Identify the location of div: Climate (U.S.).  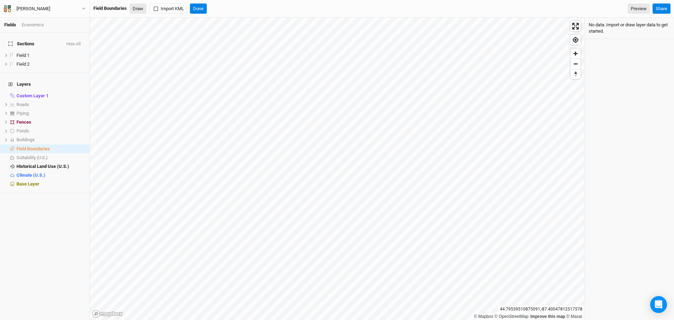
(51, 175).